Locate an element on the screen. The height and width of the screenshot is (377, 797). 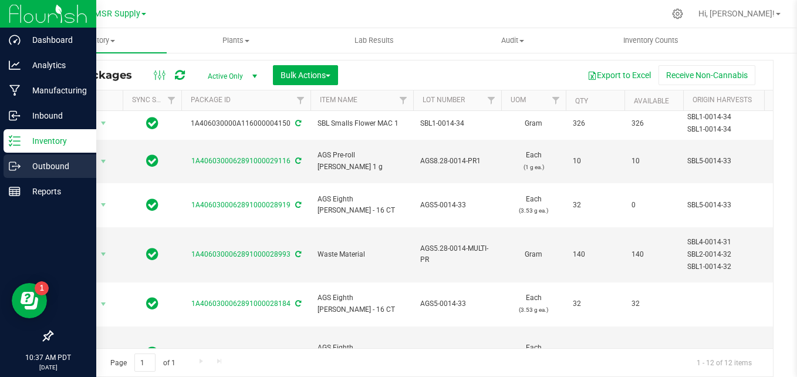
div: Value 1: SBL5-0014-33 is located at coordinates (742, 205).